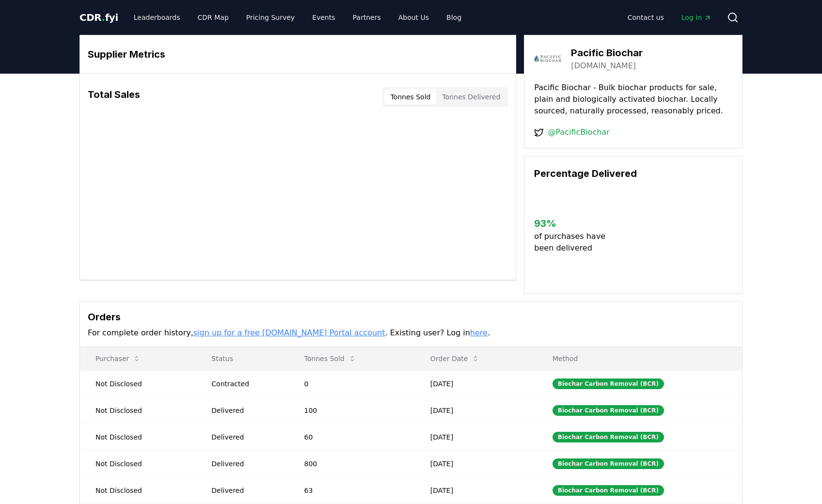  I want to click on td: 100, so click(352, 410).